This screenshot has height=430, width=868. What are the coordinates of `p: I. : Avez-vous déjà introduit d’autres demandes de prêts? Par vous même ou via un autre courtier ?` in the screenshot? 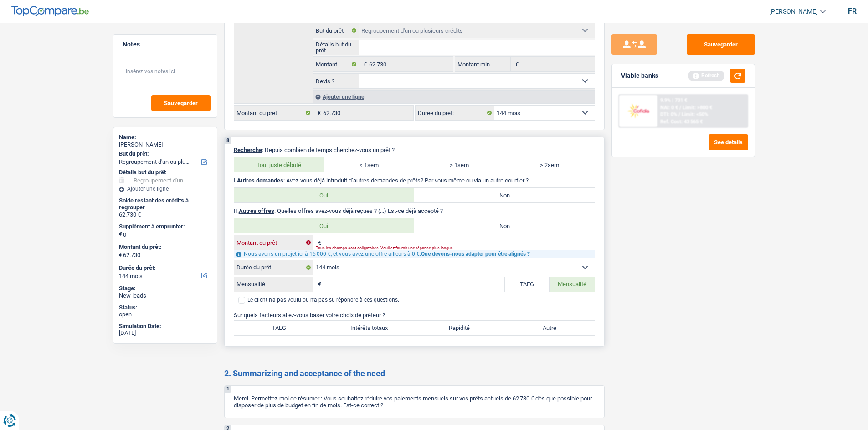 It's located at (414, 180).